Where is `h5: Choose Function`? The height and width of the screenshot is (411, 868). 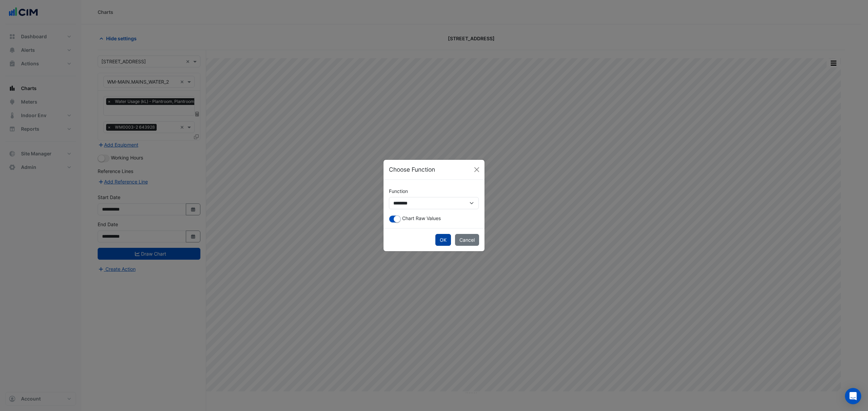 h5: Choose Function is located at coordinates (412, 169).